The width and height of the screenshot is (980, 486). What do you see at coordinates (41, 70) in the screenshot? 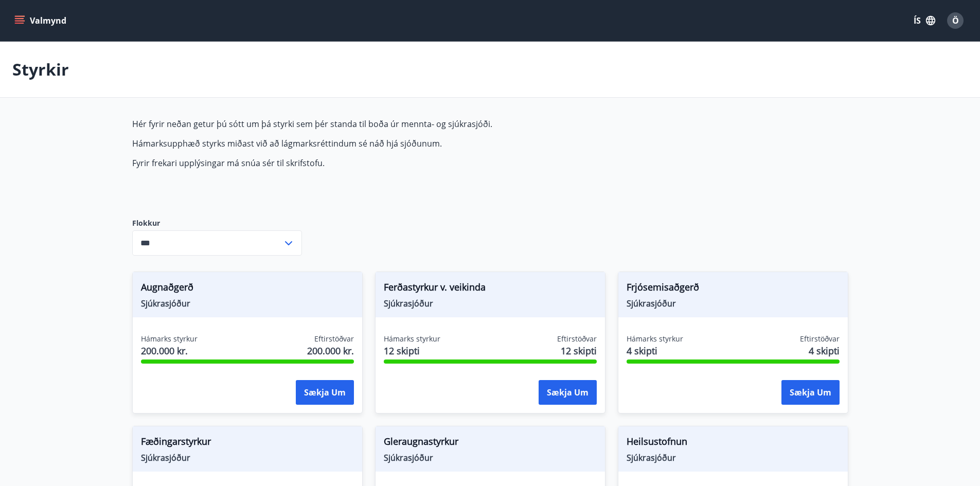
I see `p: Styrkir` at bounding box center [41, 70].